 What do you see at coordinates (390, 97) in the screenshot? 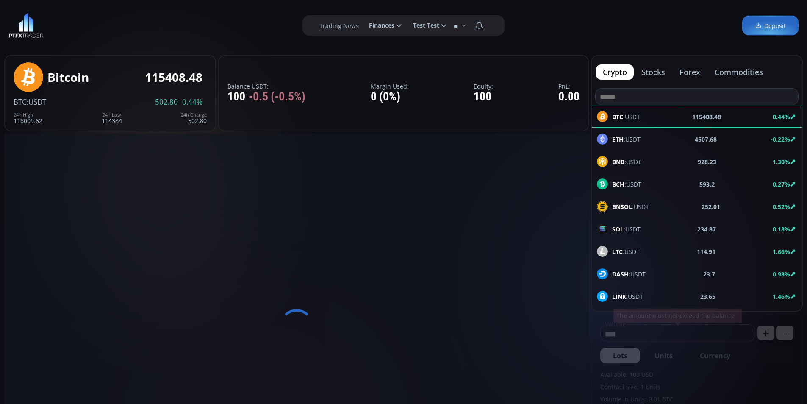
I see `div: 0 (0%)` at bounding box center [390, 97].